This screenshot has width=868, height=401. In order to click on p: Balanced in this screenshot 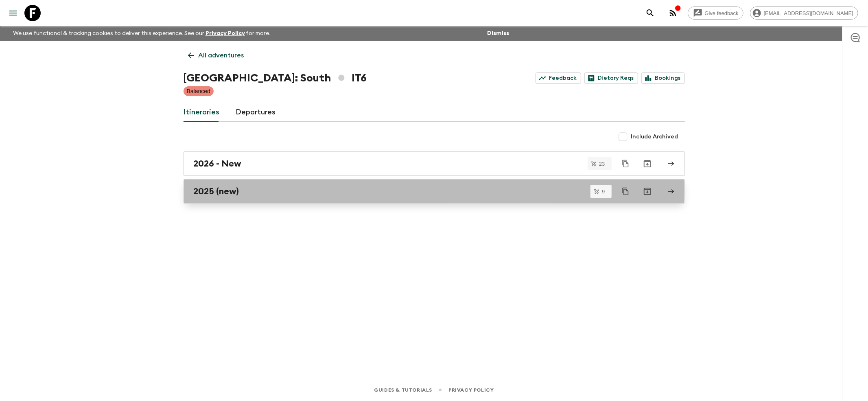, I will do `click(199, 91)`.